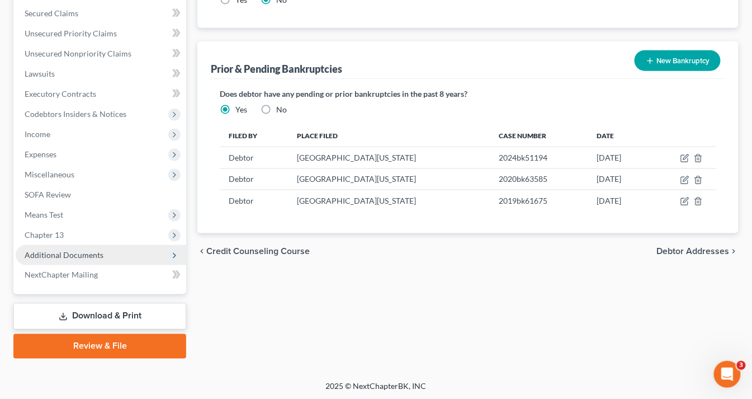 The width and height of the screenshot is (752, 399). Describe the element at coordinates (276, 69) in the screenshot. I see `div: Prior & Pending Bankruptcies` at that location.